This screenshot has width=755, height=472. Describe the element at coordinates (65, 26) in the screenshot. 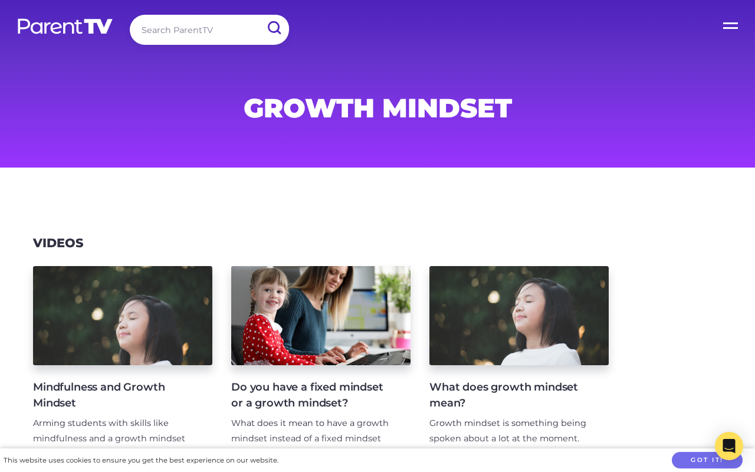

I see `img: parenttv-logo-white.4c85aaf.svg` at that location.